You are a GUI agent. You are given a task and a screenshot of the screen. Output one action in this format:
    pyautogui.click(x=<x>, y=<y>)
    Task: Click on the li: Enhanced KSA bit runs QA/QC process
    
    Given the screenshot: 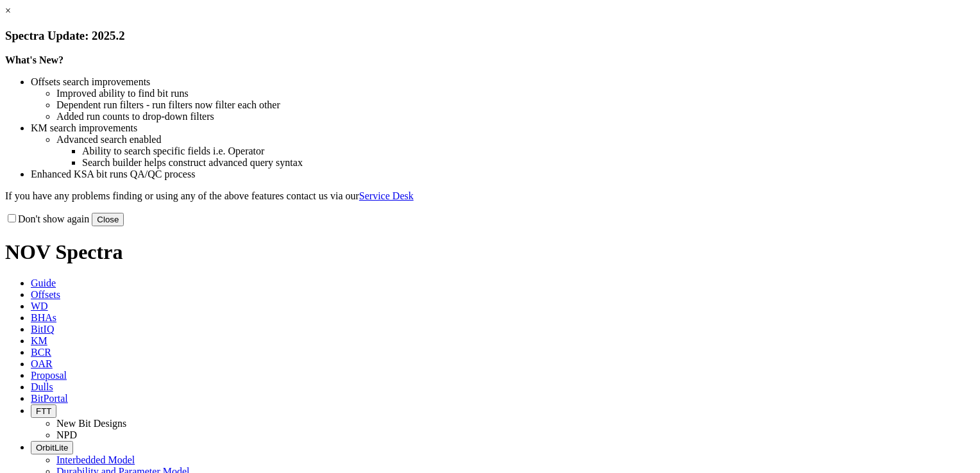 What is the action you would take?
    pyautogui.click(x=503, y=174)
    